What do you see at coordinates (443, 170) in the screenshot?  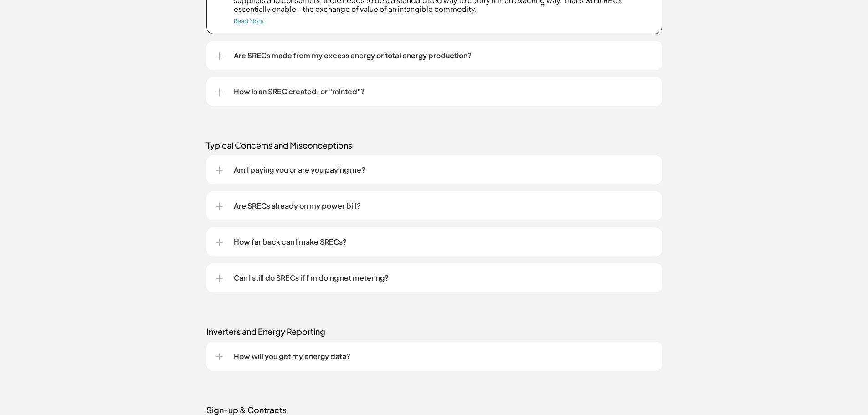 I see `p: Am I paying you or are you paying me?` at bounding box center [443, 170].